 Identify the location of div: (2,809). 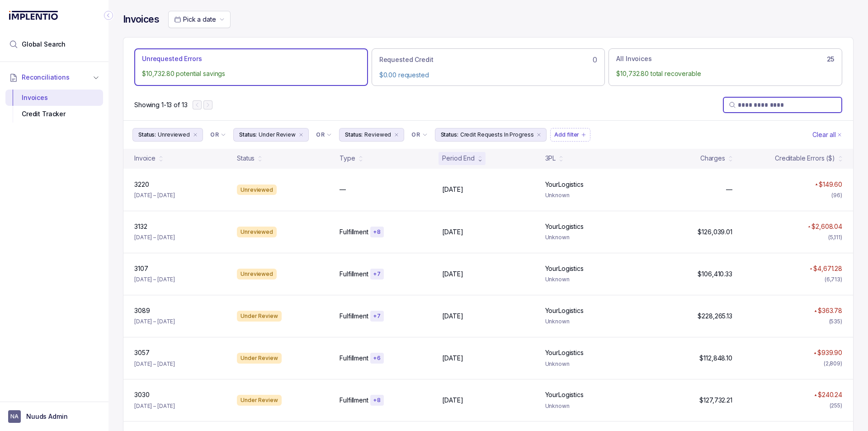
(833, 363).